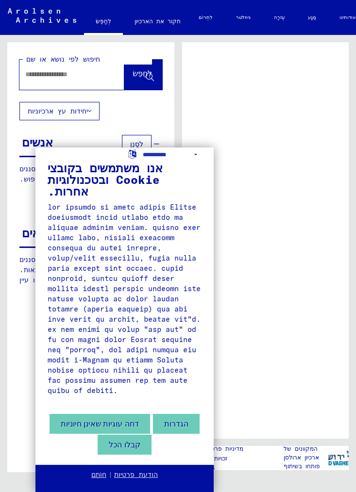 The height and width of the screenshot is (492, 356). What do you see at coordinates (176, 424) in the screenshot?
I see `button: הגדרות` at bounding box center [176, 424].